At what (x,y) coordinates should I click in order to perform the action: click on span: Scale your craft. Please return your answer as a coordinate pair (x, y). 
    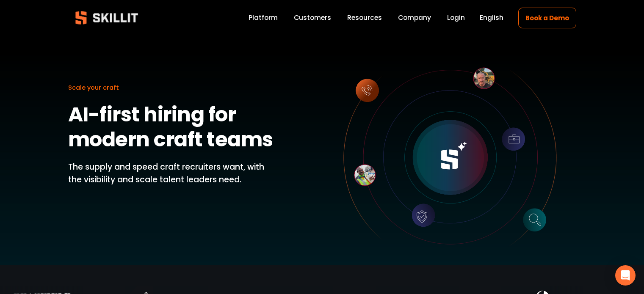
    Looking at the image, I should click on (94, 88).